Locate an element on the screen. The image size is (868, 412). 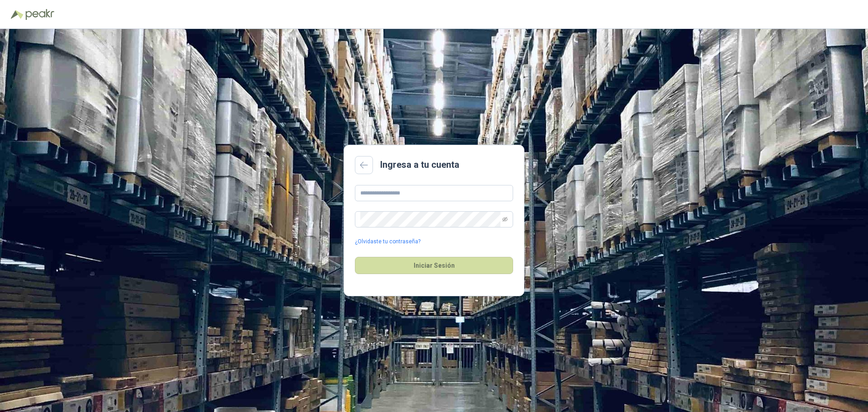
span: eye-invisible is located at coordinates (505, 219).